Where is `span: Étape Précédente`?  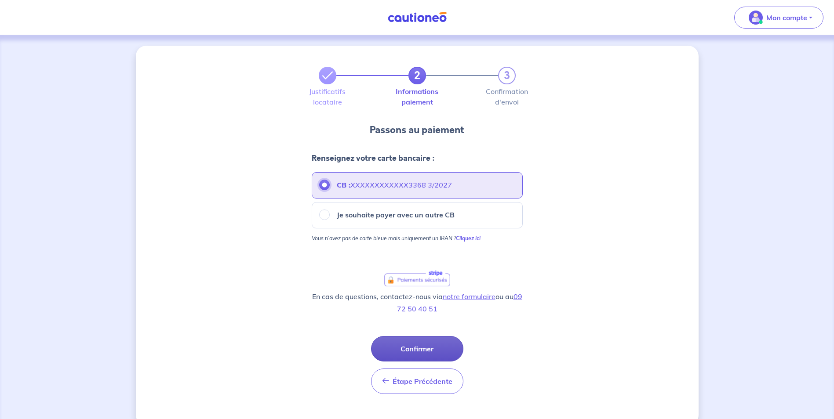
span: Étape Précédente is located at coordinates (422, 381).